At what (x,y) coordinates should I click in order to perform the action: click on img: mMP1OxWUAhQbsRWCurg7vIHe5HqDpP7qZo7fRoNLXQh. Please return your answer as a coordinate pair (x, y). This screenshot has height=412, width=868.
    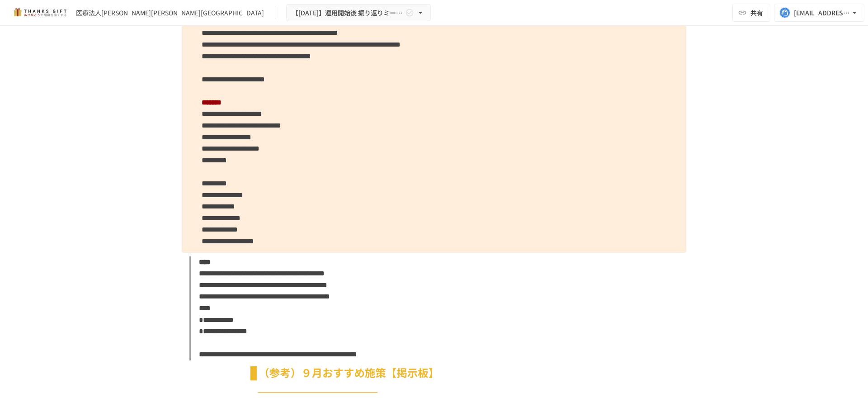
    Looking at the image, I should click on (40, 13).